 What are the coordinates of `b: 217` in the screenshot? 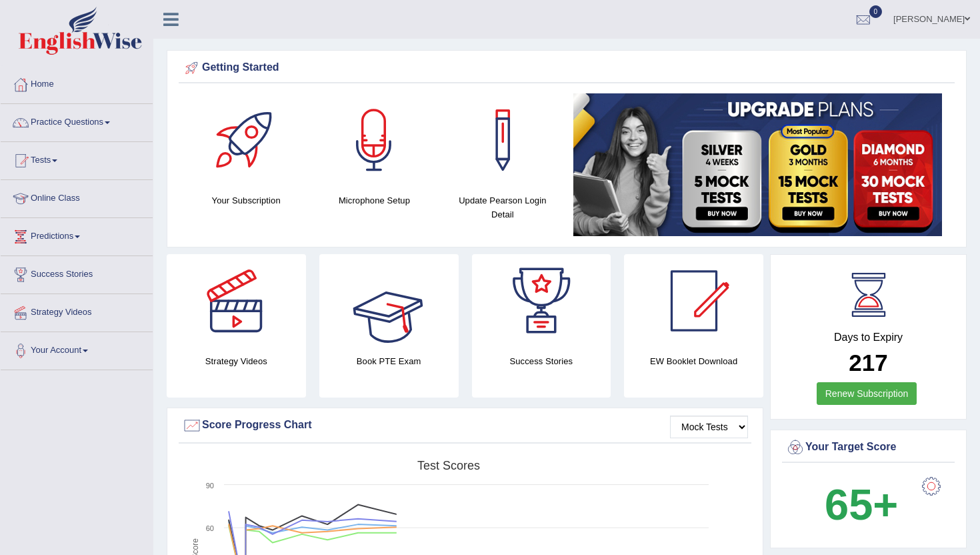 It's located at (867, 362).